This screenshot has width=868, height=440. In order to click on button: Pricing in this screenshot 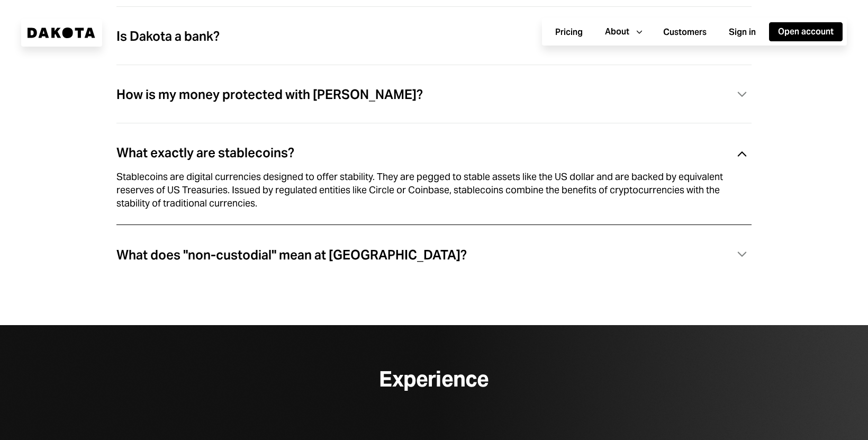, I will do `click(569, 32)`.